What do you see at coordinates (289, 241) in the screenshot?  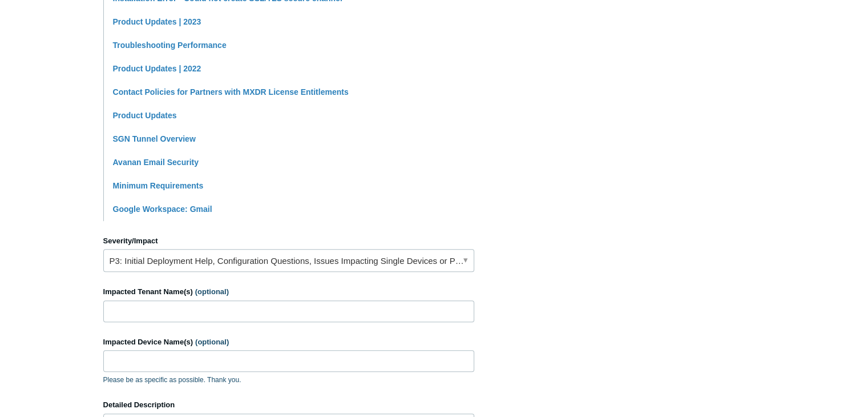 I see `label: Severity/Impact` at bounding box center [289, 241].